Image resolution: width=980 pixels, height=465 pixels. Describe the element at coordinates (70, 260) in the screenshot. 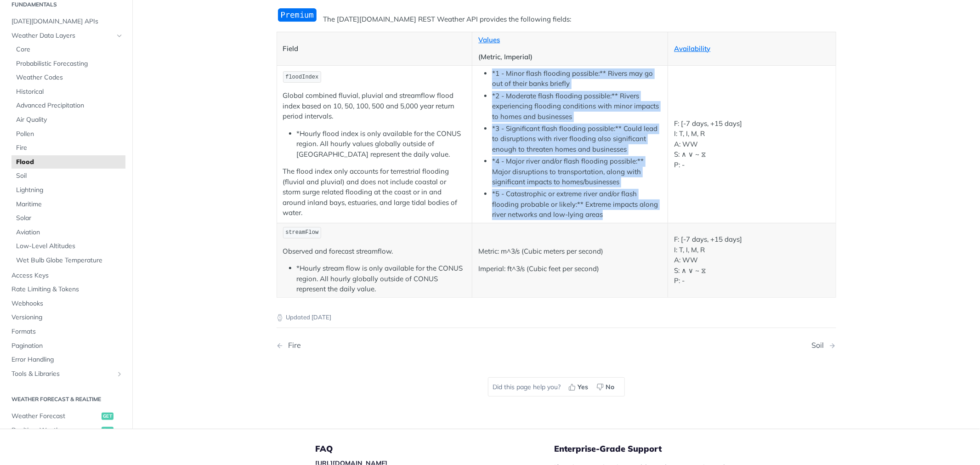

I see `span: Wet Bulb Globe Temperature` at that location.